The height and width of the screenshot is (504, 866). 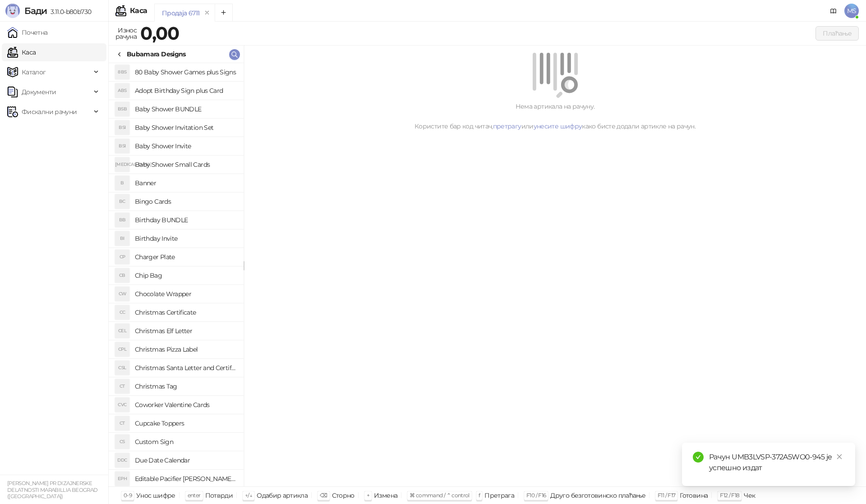 What do you see at coordinates (194, 495) in the screenshot?
I see `span: enter` at bounding box center [194, 495].